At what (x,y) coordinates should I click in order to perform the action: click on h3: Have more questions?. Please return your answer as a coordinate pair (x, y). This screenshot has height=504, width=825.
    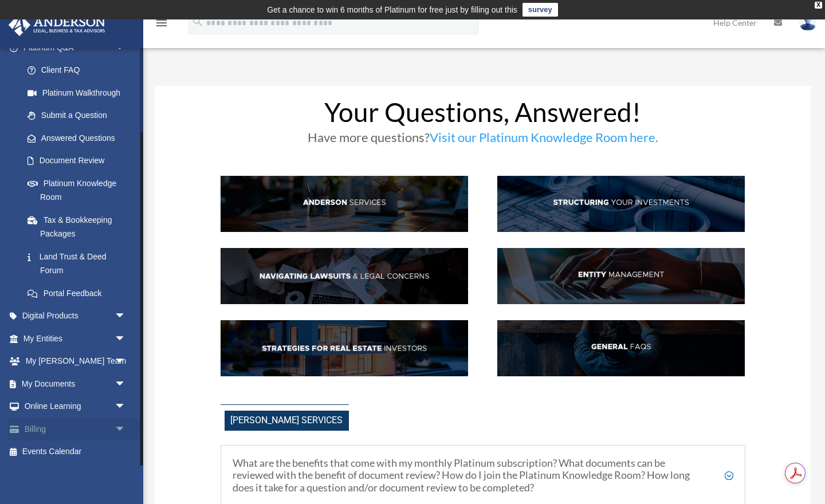
    Looking at the image, I should click on (483, 141).